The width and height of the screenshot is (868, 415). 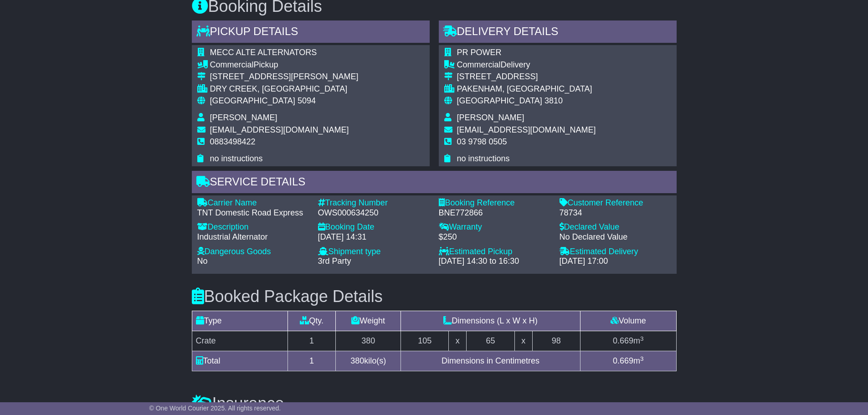 What do you see at coordinates (628, 321) in the screenshot?
I see `td: Volume` at bounding box center [628, 321].